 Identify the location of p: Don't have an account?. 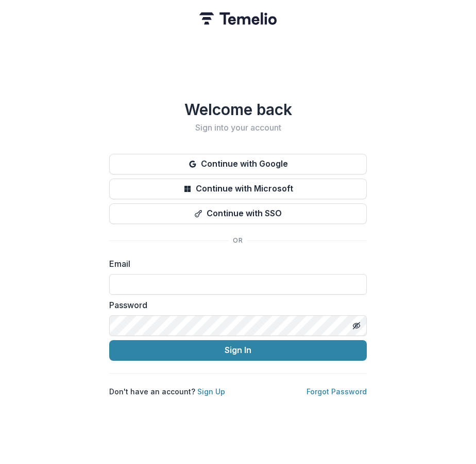
(167, 391).